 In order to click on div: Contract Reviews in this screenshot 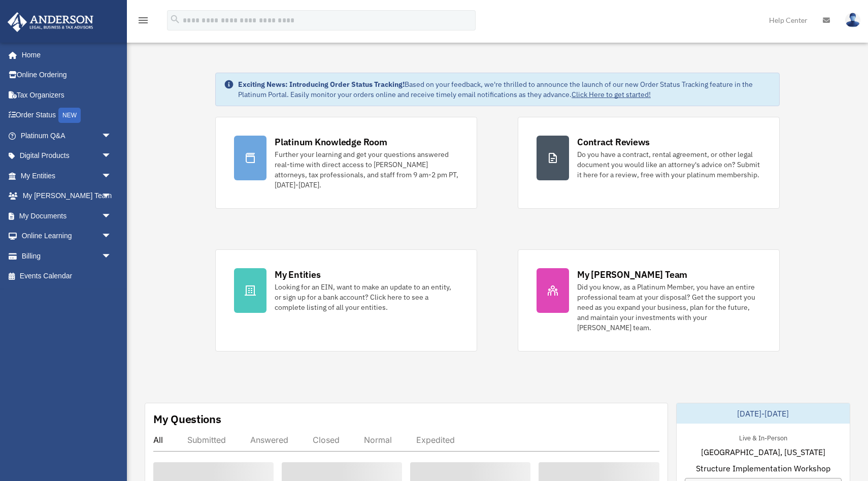, I will do `click(613, 141)`.